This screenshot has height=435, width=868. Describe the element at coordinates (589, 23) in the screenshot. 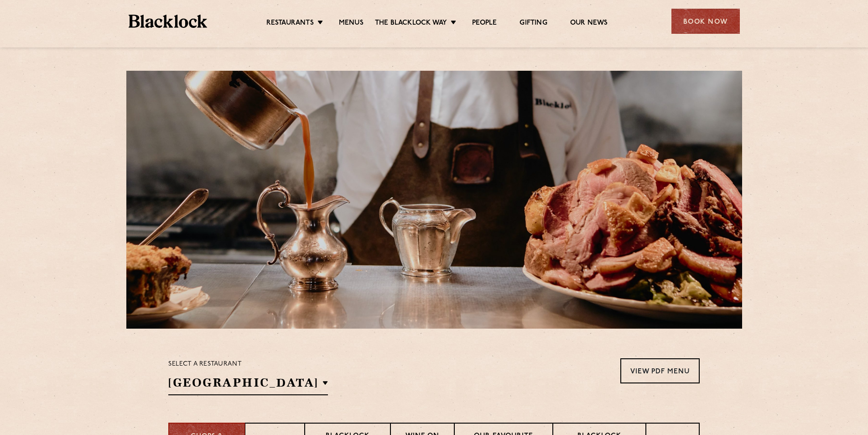

I see `a: Our News` at that location.